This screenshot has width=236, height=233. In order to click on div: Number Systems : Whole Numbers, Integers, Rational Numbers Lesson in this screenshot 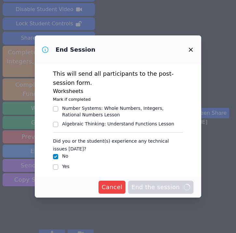, I will do `click(123, 112)`.